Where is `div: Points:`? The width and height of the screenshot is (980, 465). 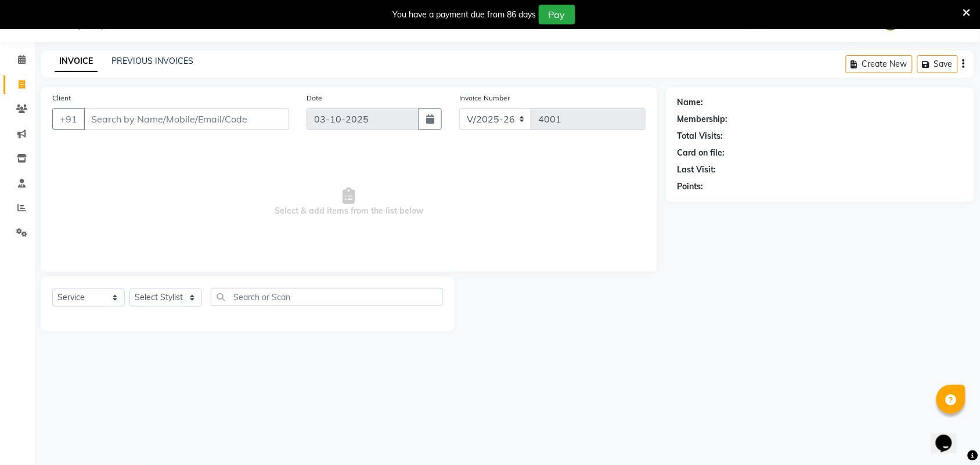 div: Points: is located at coordinates (691, 186).